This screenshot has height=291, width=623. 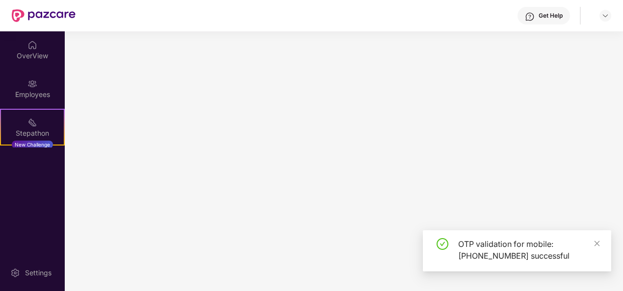 I want to click on img: svg+xml;base64,PHN2ZyBpZD0iSG9tZSIgeG1sbnM9Imh0dHA6Ly93d3cudzMub3JnLzIwMDAvc3ZnIiB3aWR0aD0iMjAiIG..., so click(x=32, y=45).